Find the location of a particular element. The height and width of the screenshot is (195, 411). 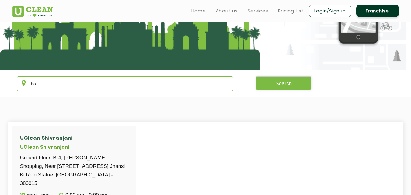

a: About us is located at coordinates (227, 11).